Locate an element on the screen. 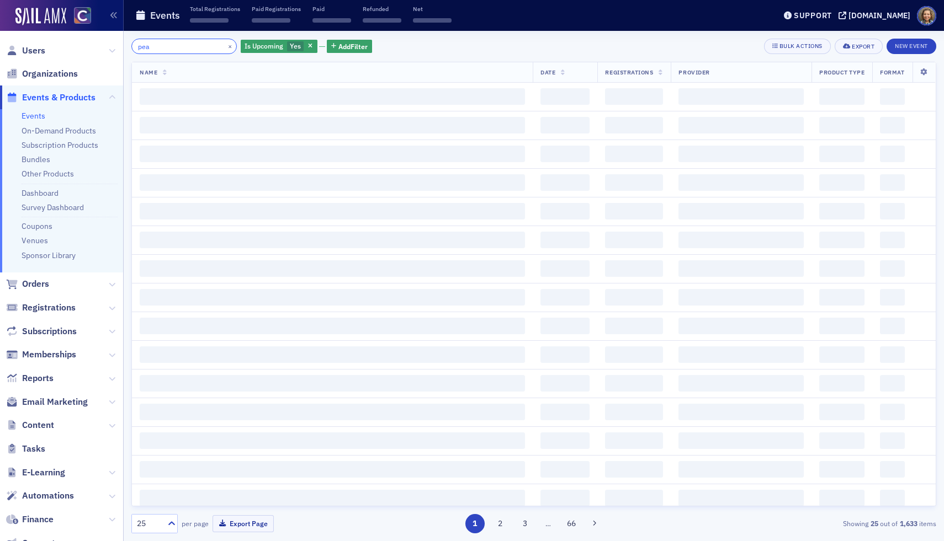 This screenshot has width=944, height=541. span: Organizations is located at coordinates (50, 74).